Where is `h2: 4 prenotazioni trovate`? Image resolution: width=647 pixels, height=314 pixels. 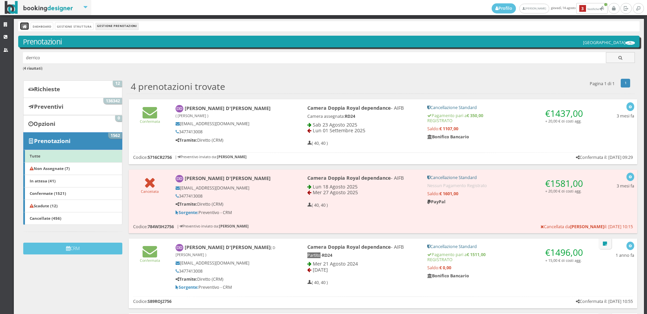
h2: 4 prenotazioni trovate is located at coordinates (178, 87).